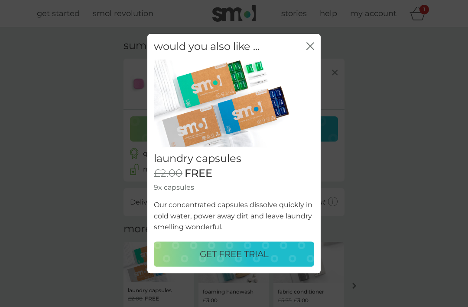 This screenshot has width=468, height=307. I want to click on span: FREE, so click(199, 173).